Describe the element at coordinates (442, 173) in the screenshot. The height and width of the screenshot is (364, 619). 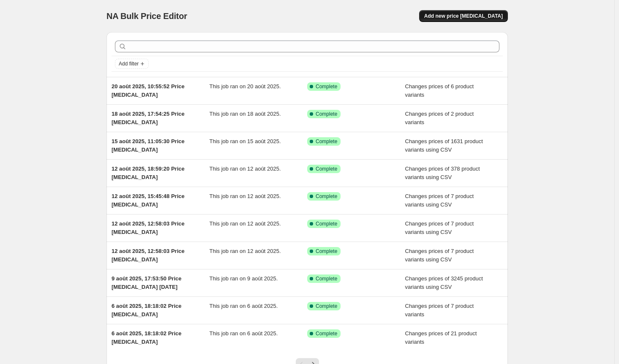
I see `span: Changes prices of 378 product variants using CSV` at that location.